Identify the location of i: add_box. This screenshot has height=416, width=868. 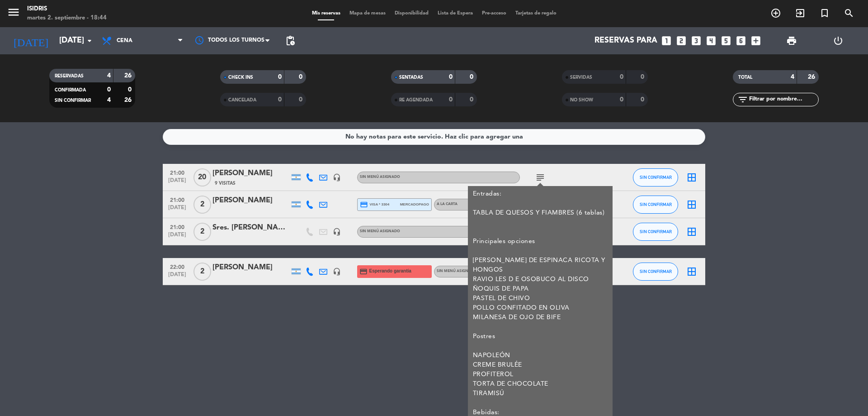
(756, 40).